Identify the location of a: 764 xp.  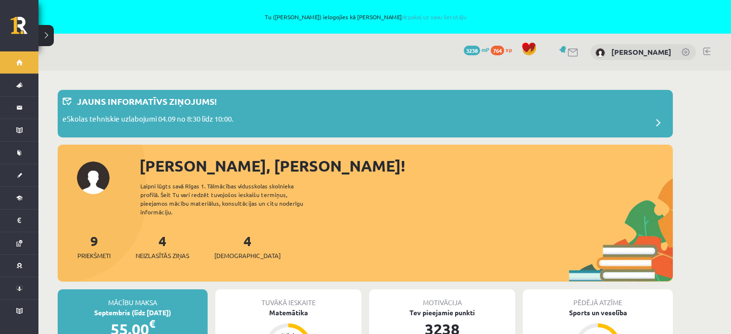
(504, 49).